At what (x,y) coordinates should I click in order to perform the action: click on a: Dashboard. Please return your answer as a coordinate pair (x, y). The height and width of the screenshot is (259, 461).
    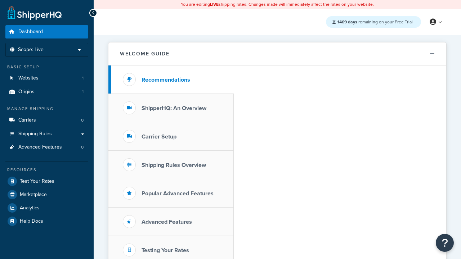
    Looking at the image, I should click on (47, 32).